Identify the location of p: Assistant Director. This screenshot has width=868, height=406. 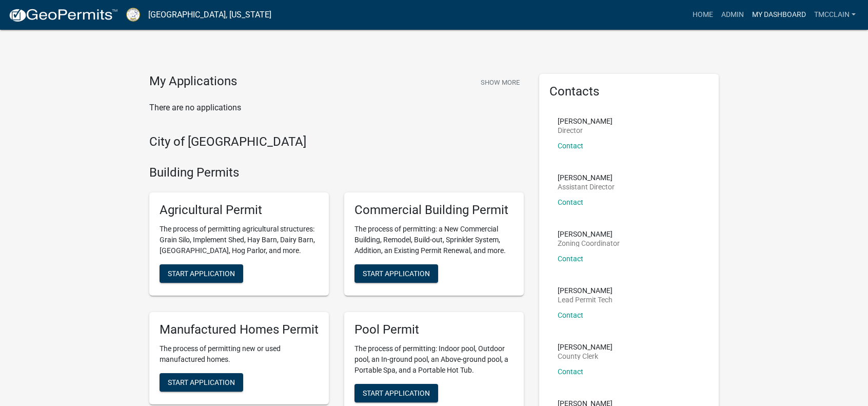
(586, 187).